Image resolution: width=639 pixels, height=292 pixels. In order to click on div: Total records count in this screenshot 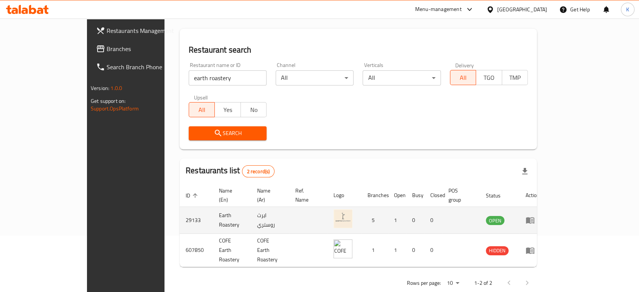, I will do `click(258, 171)`.